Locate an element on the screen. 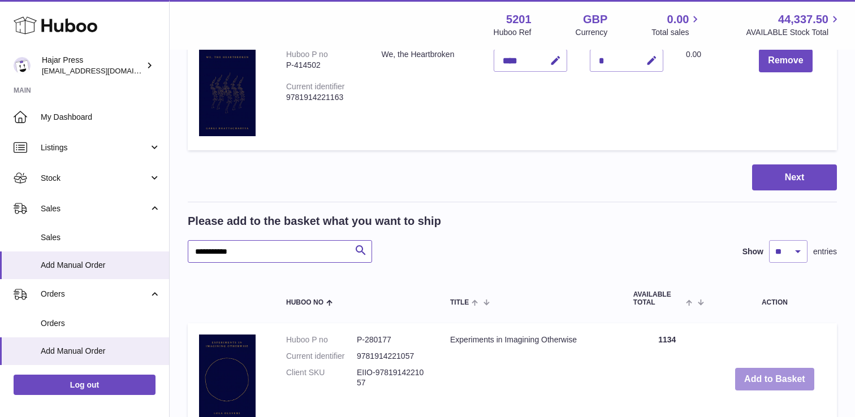  span: Total sales is located at coordinates (676, 32).